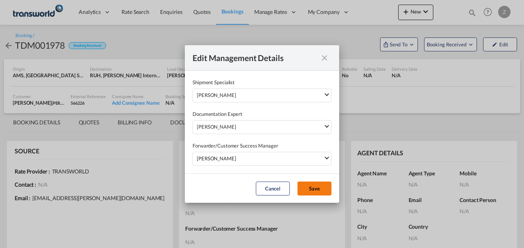  Describe the element at coordinates (273, 188) in the screenshot. I see `button: Cancel` at that location.